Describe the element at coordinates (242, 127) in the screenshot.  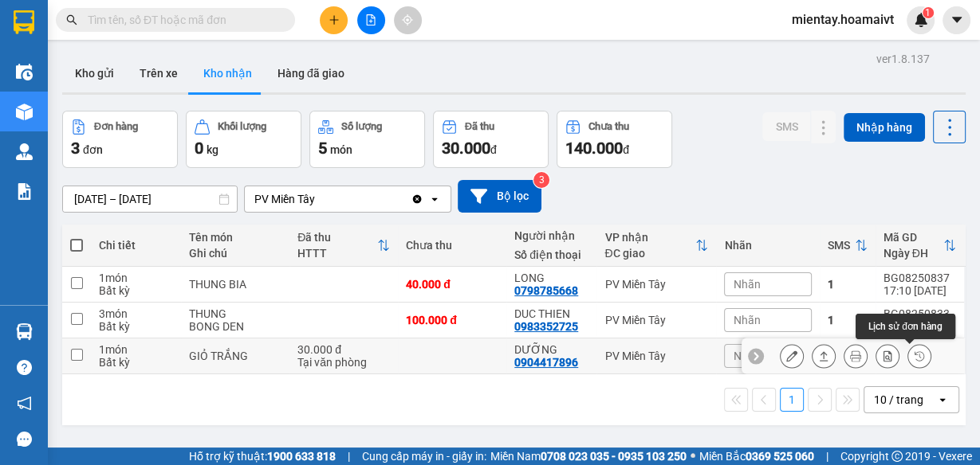
I see `div: Khối lượng` at that location.